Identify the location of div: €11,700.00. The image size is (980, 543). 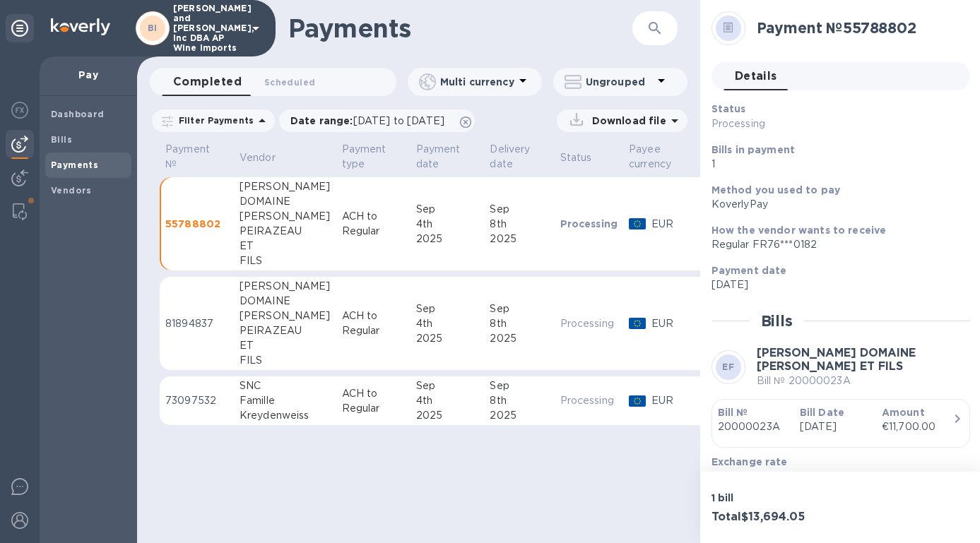
(917, 427).